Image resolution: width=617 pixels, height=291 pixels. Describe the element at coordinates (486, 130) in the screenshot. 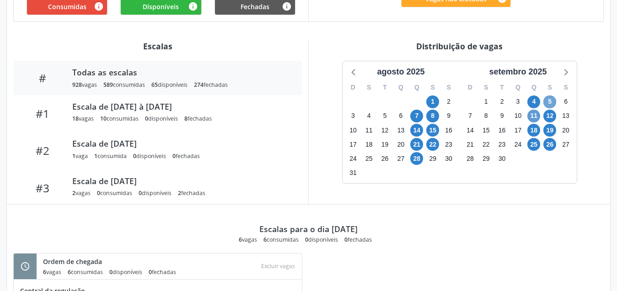

I see `span: segunda-feira, 15 de setembro de 2025` at that location.